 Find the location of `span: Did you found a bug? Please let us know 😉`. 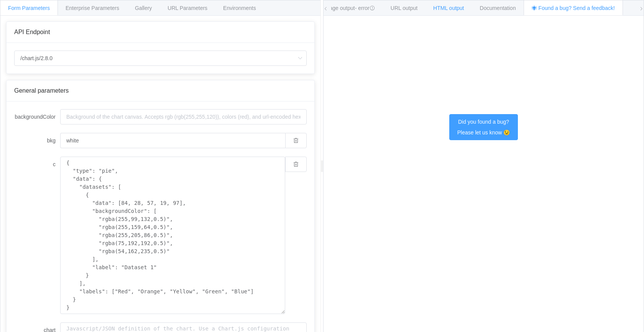

span: Did you found a bug? Please let us know 😉 is located at coordinates (484, 127).